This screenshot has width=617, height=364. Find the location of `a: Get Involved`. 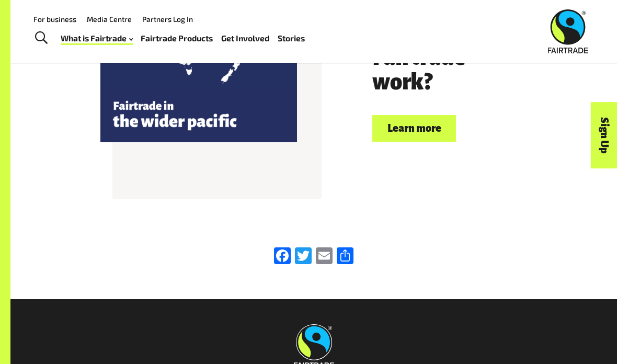

a: Get Involved is located at coordinates (245, 38).